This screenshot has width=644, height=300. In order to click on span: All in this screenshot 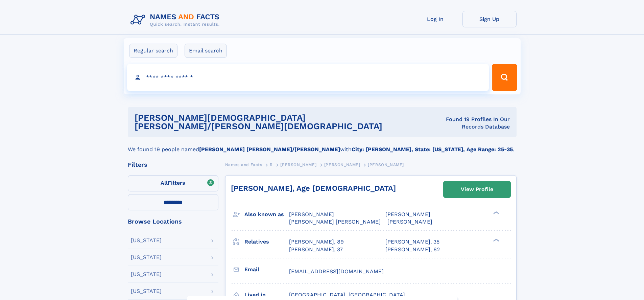, I will do `click(164, 182)`.